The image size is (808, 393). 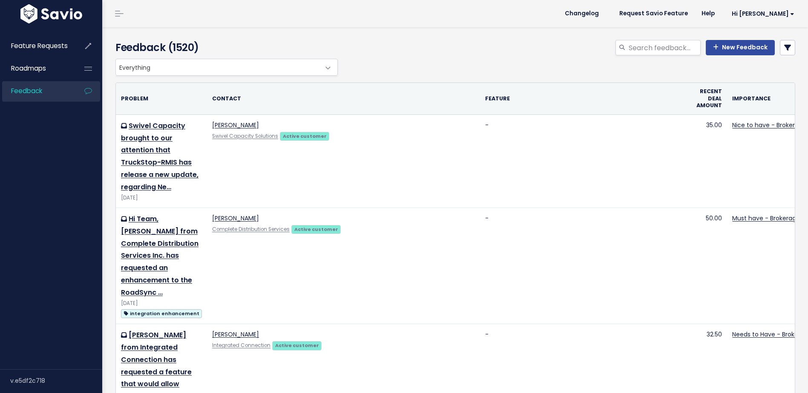 I want to click on input: Search feedback..., so click(x=664, y=48).